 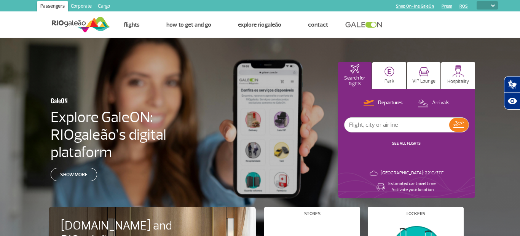 I want to click on a: RQS, so click(x=464, y=6).